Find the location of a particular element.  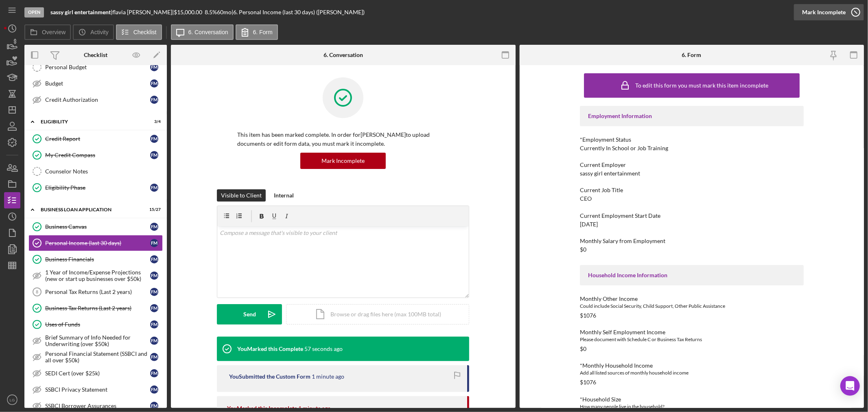

div: Add all listed sources of monthly household income is located at coordinates (692, 373).